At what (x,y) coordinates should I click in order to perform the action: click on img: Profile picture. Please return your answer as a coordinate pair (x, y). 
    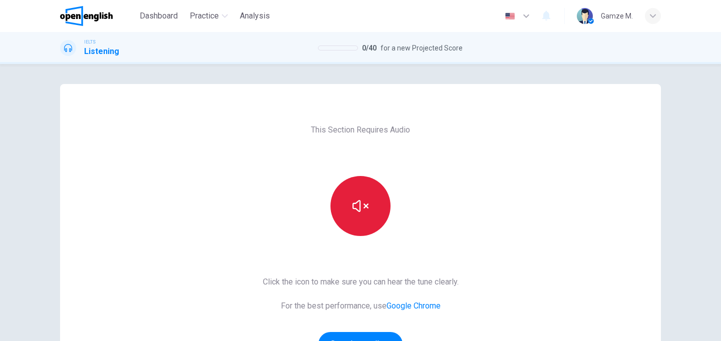
    Looking at the image, I should click on (585, 16).